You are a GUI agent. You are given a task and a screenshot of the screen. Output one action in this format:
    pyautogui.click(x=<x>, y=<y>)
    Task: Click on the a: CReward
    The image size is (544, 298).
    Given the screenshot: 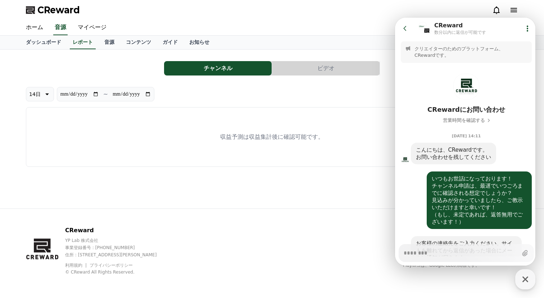 What is the action you would take?
    pyautogui.click(x=53, y=10)
    